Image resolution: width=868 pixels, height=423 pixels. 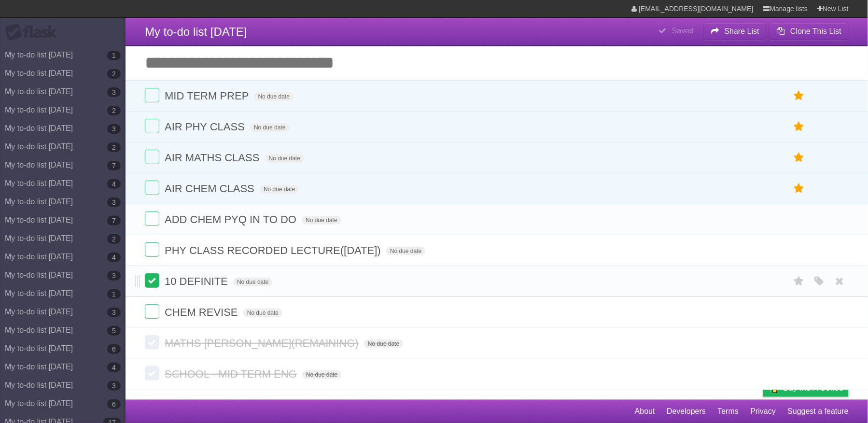 What do you see at coordinates (213, 158) in the screenshot?
I see `span: AIR MATHS CLASS` at bounding box center [213, 158].